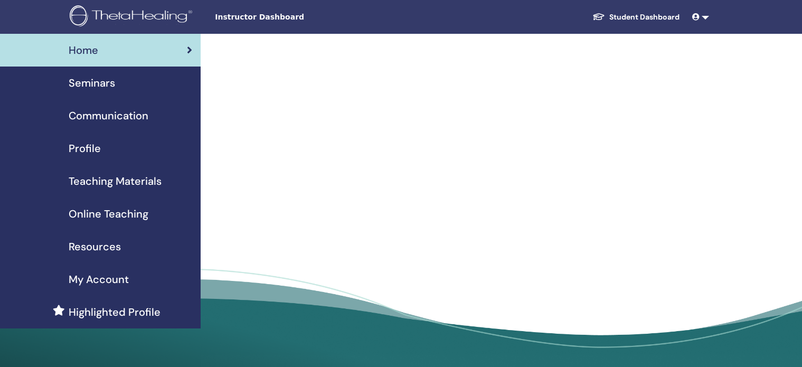 Image resolution: width=802 pixels, height=367 pixels. Describe the element at coordinates (85, 148) in the screenshot. I see `span: Profile` at that location.